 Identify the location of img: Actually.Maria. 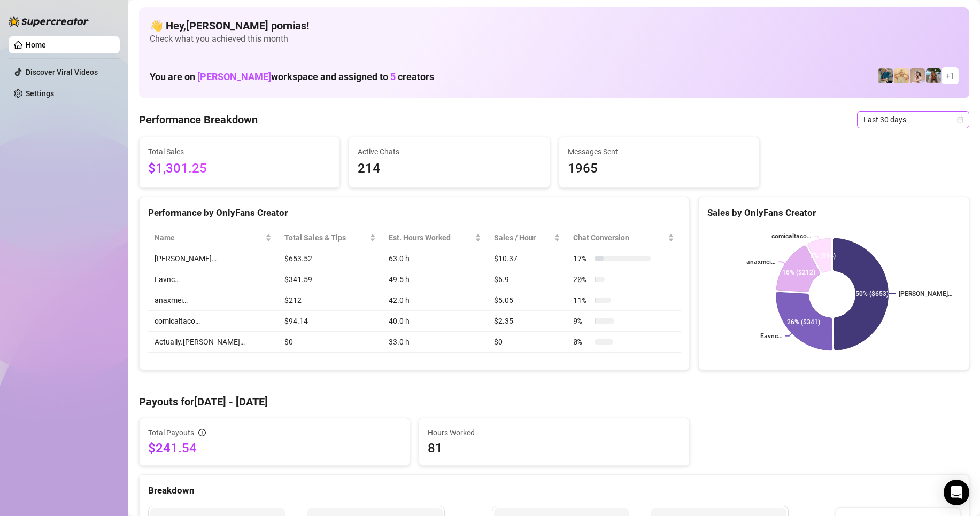
(901, 76).